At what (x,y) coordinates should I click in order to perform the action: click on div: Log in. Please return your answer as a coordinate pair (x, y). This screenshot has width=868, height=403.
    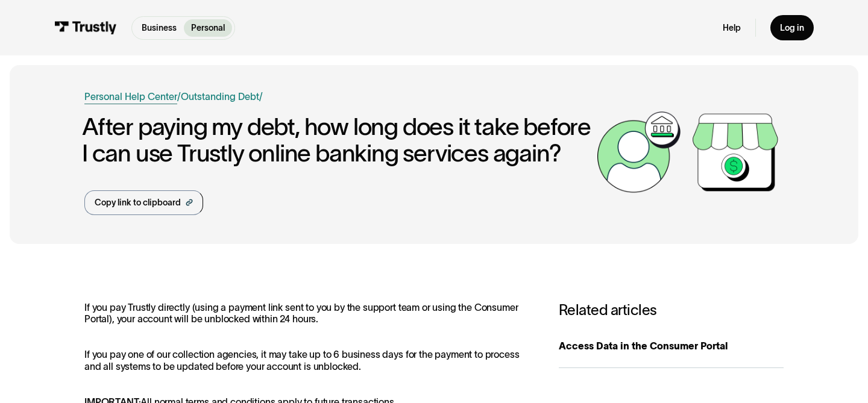
    Looking at the image, I should click on (792, 28).